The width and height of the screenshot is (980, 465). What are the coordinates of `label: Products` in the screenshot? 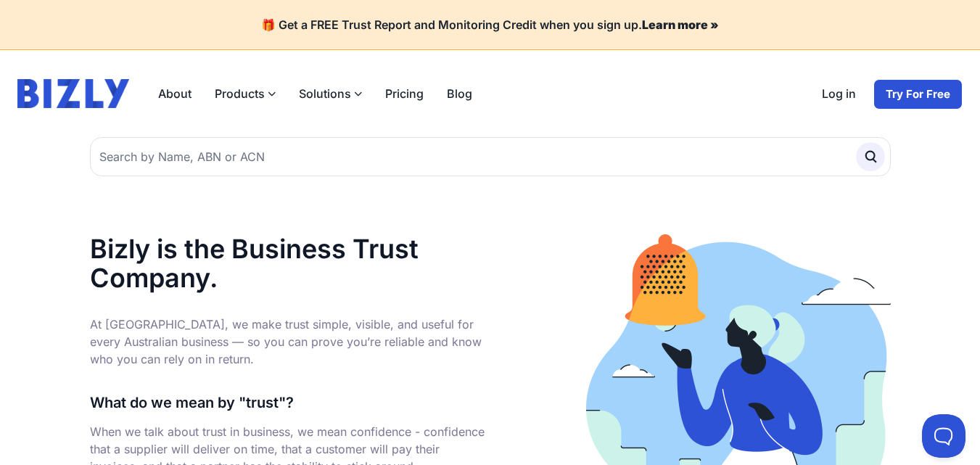 It's located at (245, 94).